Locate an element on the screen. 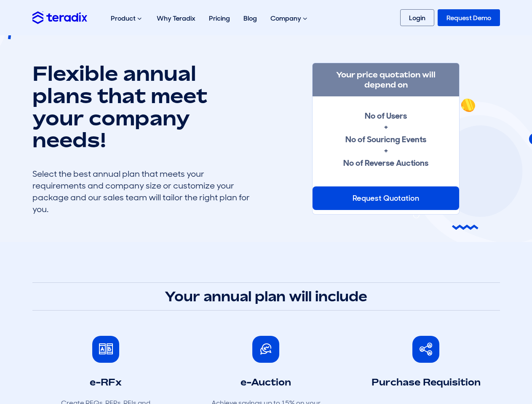 The image size is (532, 404). strong: Your annual plan will include is located at coordinates (266, 297).